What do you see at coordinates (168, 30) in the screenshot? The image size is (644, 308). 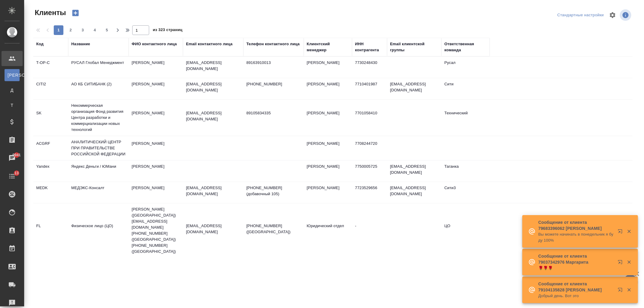 I see `span: из 323 страниц` at bounding box center [168, 30].